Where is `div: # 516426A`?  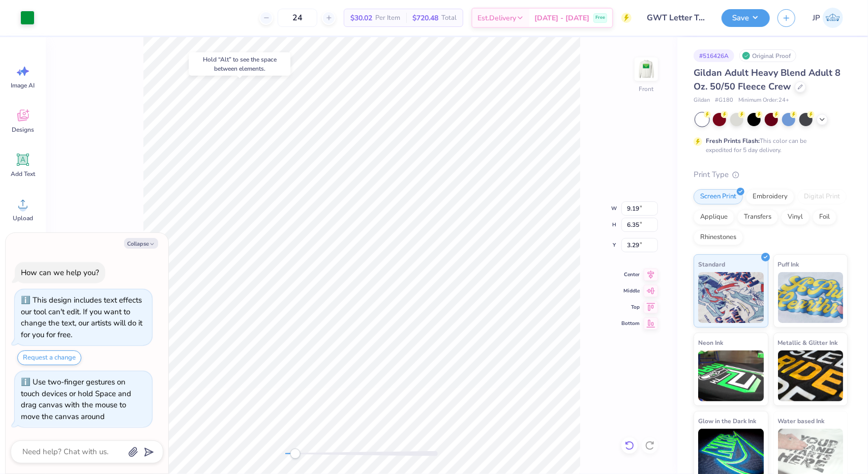 div: # 516426A is located at coordinates (714, 55).